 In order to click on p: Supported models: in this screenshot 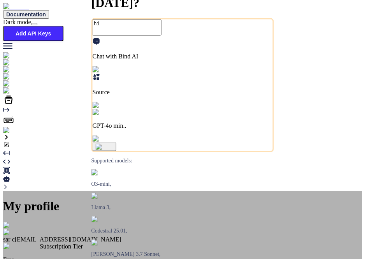, I will do `click(182, 161)`.